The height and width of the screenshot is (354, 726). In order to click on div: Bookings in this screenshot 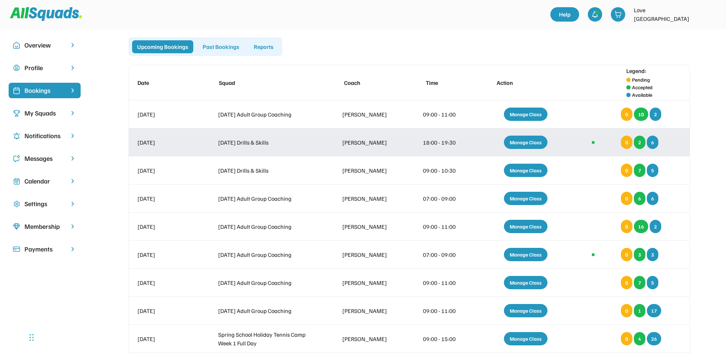, I will do `click(45, 90)`.